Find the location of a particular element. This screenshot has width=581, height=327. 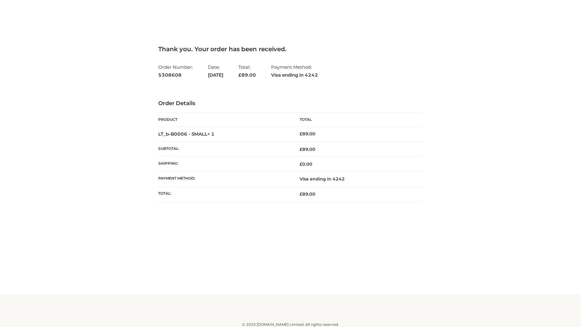

th: Payment method: is located at coordinates (224, 179).